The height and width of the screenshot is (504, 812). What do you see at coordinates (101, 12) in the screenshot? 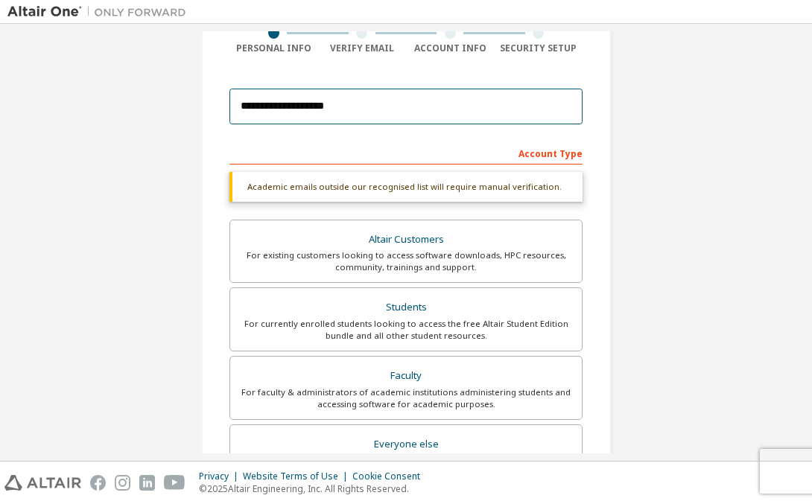
I see `img: Altair One` at bounding box center [101, 12].